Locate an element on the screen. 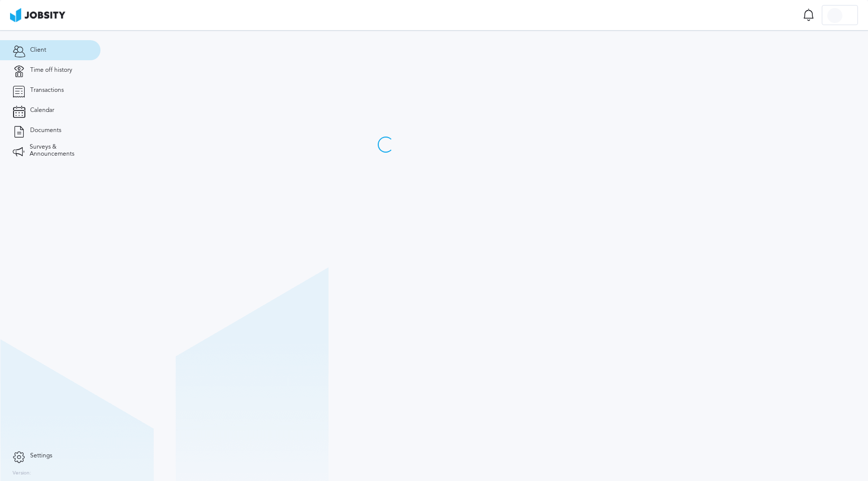  span: Client is located at coordinates (38, 50).